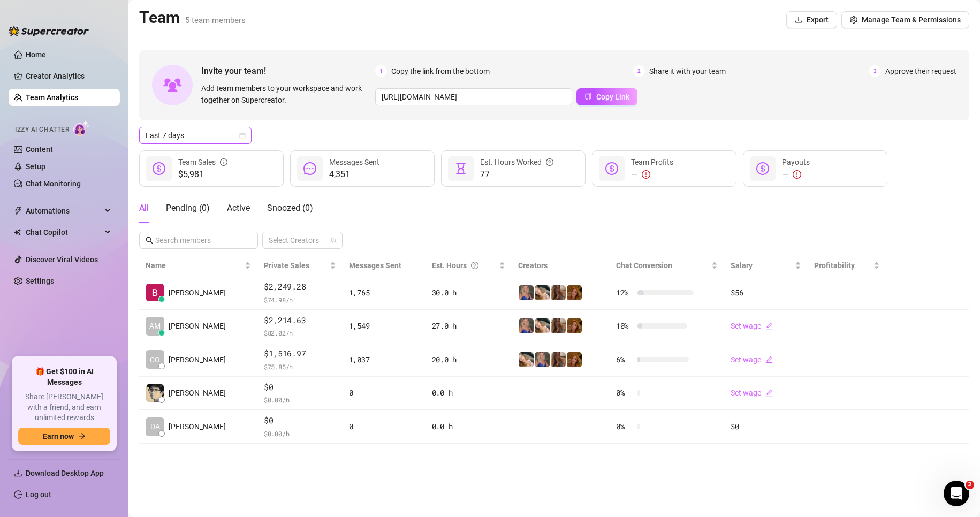 Image resolution: width=980 pixels, height=517 pixels. Describe the element at coordinates (81, 128) in the screenshot. I see `img: AI Chatter` at that location.